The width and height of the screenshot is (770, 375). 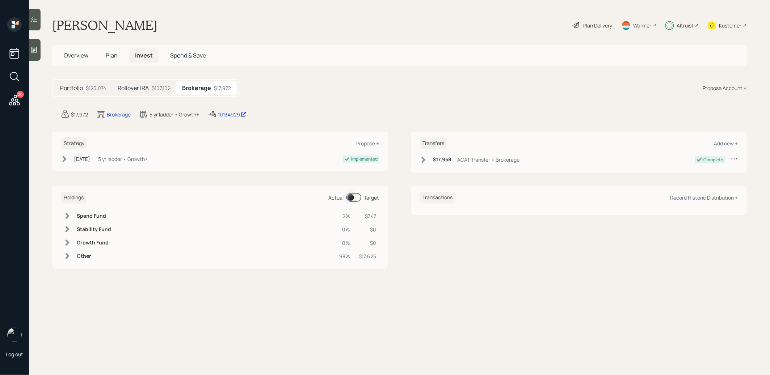 I want to click on div: Plan Delivery, so click(x=598, y=25).